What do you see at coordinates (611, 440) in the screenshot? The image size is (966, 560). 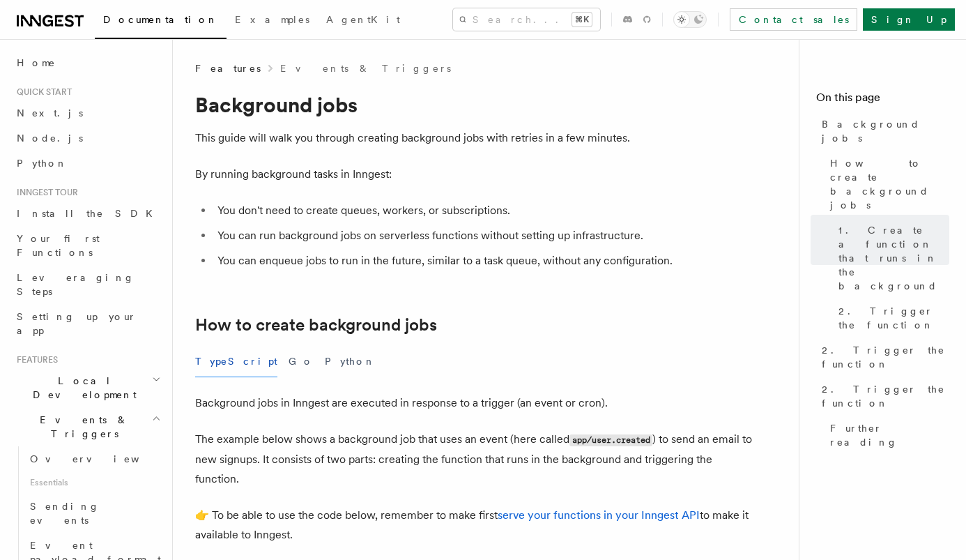 I see `code: app/user.created` at bounding box center [611, 440].